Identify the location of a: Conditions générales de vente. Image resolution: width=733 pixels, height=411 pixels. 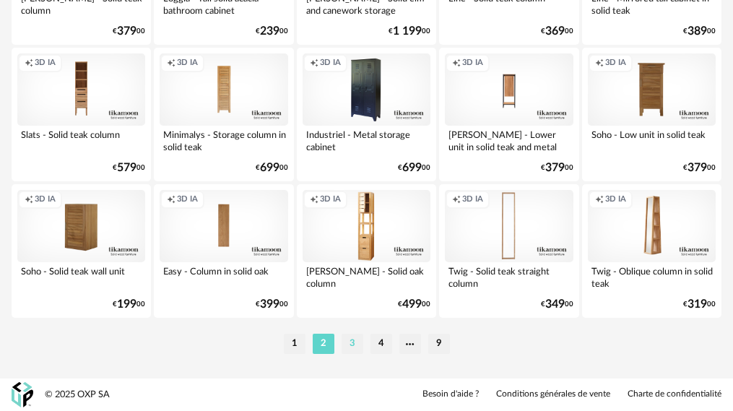
(553, 394).